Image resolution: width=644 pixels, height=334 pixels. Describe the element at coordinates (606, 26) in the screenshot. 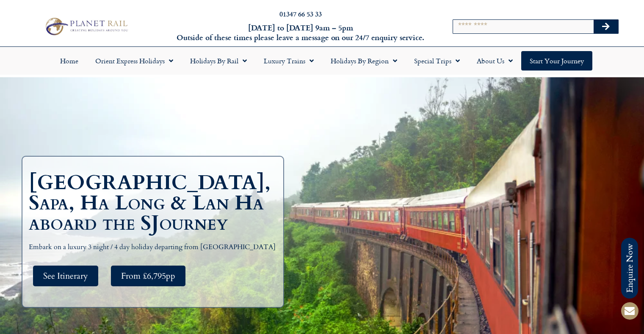

I see `button: Search` at that location.